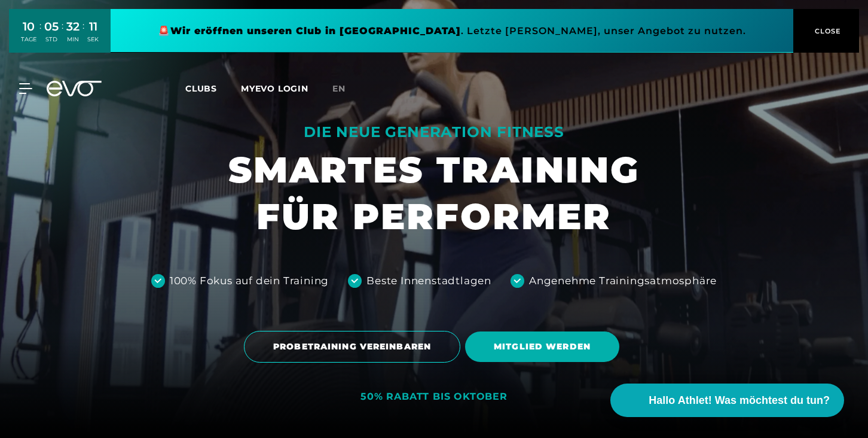 This screenshot has height=438, width=868. Describe the element at coordinates (434, 132) in the screenshot. I see `div: DIE NEUE GENERATION FITNESS` at that location.